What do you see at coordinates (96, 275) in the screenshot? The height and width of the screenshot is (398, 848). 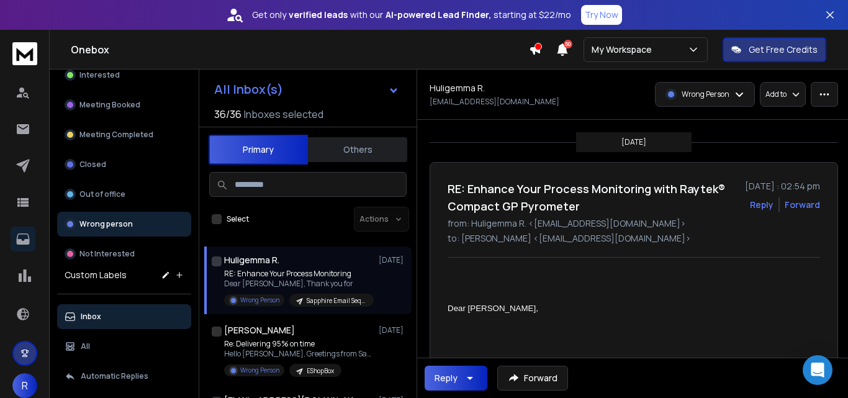 I see `h3: Custom Labels` at bounding box center [96, 275].